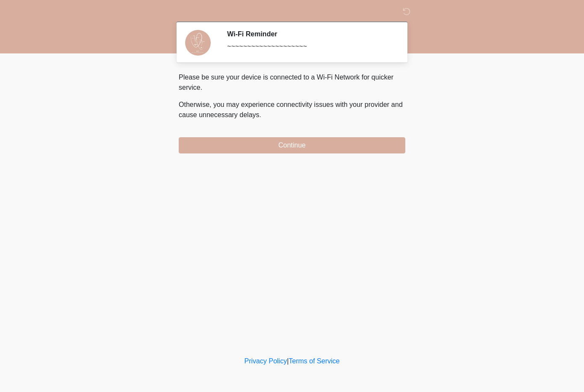  What do you see at coordinates (314, 361) in the screenshot?
I see `a: Terms of Service` at bounding box center [314, 361].